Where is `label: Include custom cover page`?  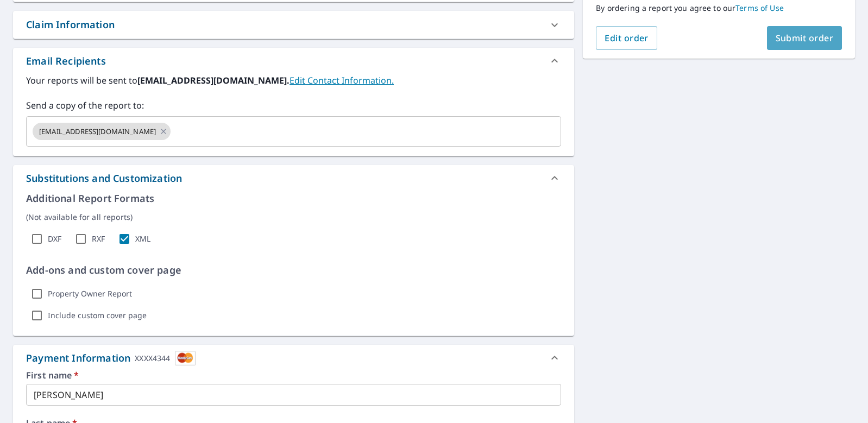 label: Include custom cover page is located at coordinates (97, 316).